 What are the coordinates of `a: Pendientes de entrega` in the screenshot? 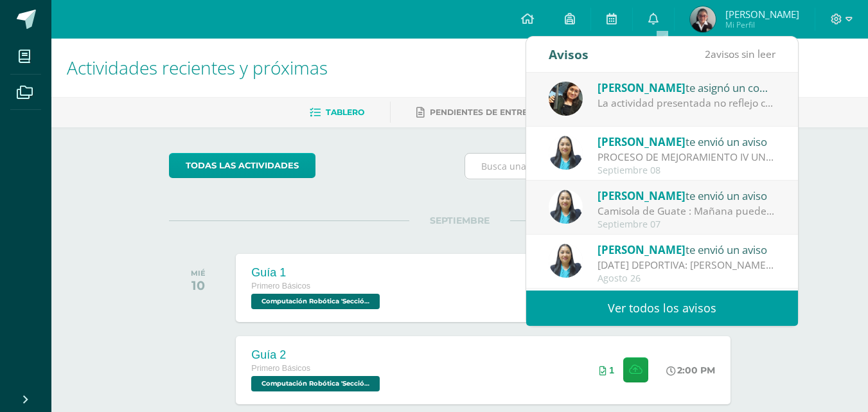 It's located at (478, 112).